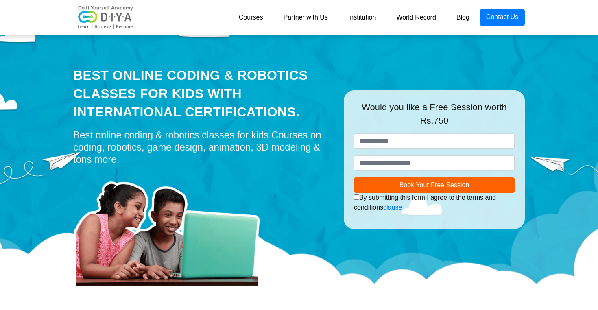  I want to click on div: Would you like a Free Session worth Rs.750, so click(434, 117).